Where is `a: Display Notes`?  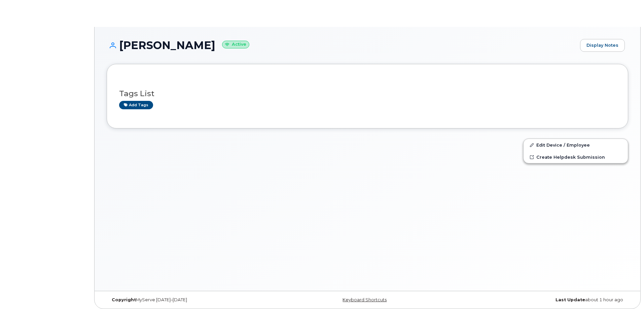
a: Display Notes is located at coordinates (602, 45).